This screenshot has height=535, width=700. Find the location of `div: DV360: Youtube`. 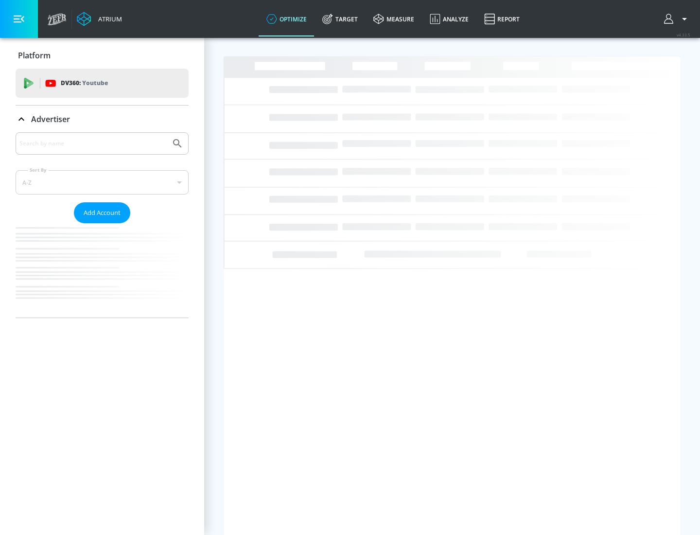

div: DV360: Youtube is located at coordinates (102, 83).